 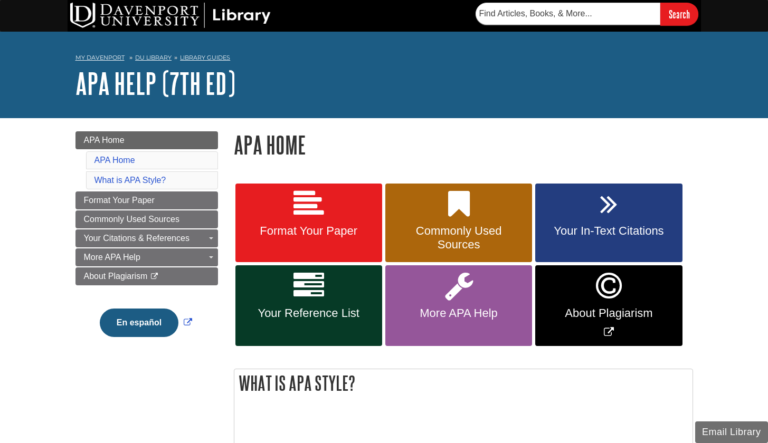 What do you see at coordinates (154, 276) in the screenshot?
I see `i: This link opens in a new window` at bounding box center [154, 276].